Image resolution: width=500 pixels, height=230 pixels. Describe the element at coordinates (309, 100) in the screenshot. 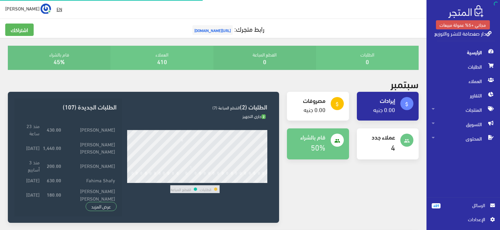

I see `h4: مصروفات` at that location.